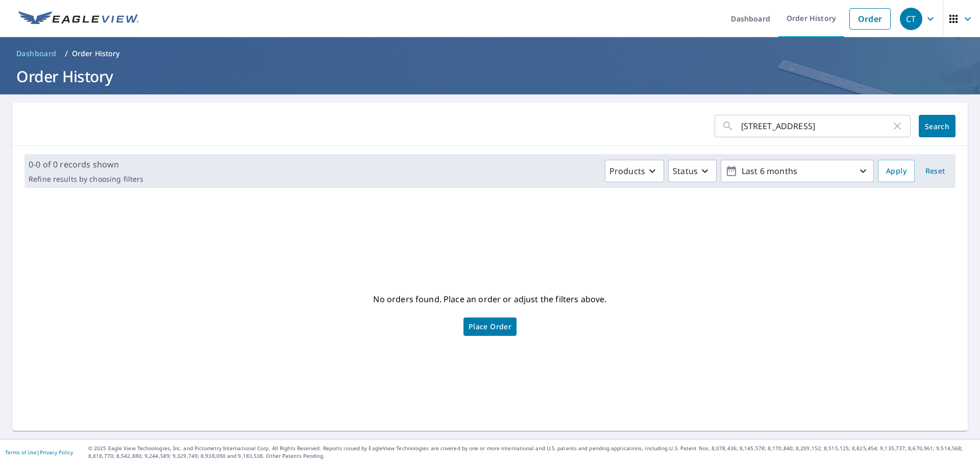 This screenshot has width=980, height=465. What do you see at coordinates (21, 452) in the screenshot?
I see `a: Terms of Use` at bounding box center [21, 452].